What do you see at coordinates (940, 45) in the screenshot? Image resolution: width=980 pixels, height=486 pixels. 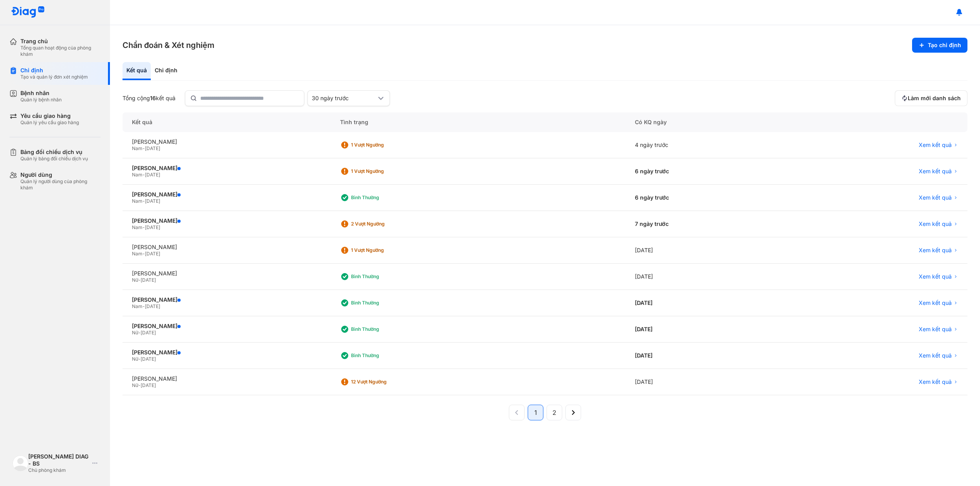 I see `button: Tạo chỉ định` at bounding box center [940, 45].